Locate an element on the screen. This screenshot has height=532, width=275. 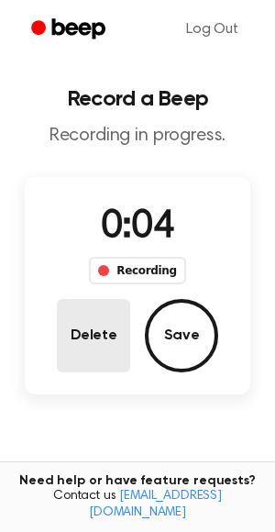
a: Log Out is located at coordinates (212, 29).